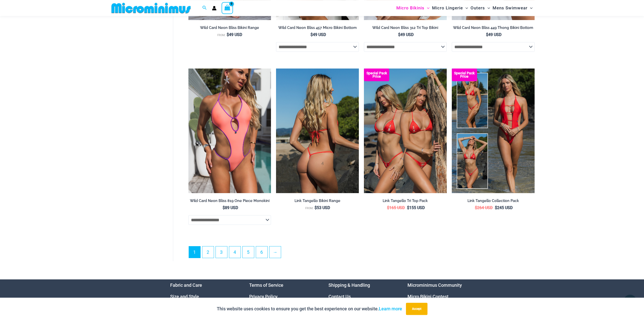 The height and width of the screenshot is (320, 644). Describe the element at coordinates (222, 252) in the screenshot. I see `a: Page 3` at that location.